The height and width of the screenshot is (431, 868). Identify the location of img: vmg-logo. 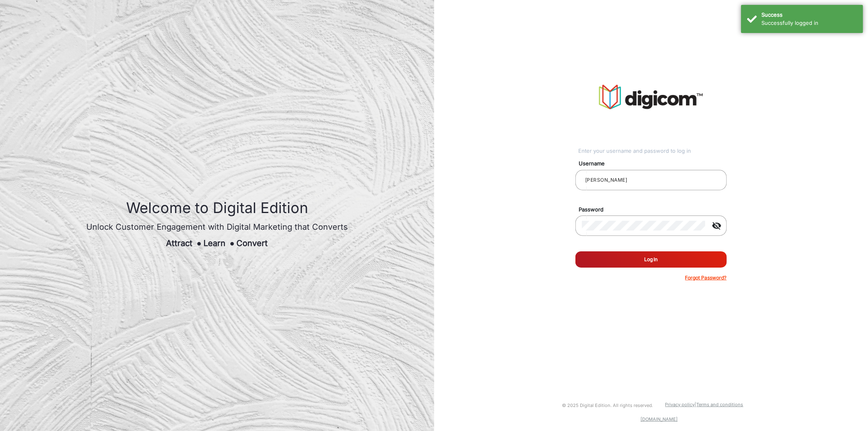
(651, 97).